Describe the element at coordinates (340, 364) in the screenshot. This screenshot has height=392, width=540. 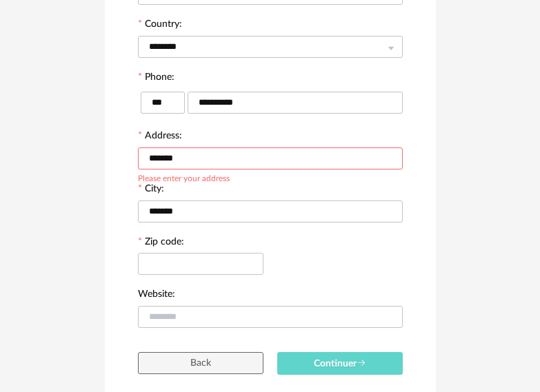
I see `button: Continuer` at that location.